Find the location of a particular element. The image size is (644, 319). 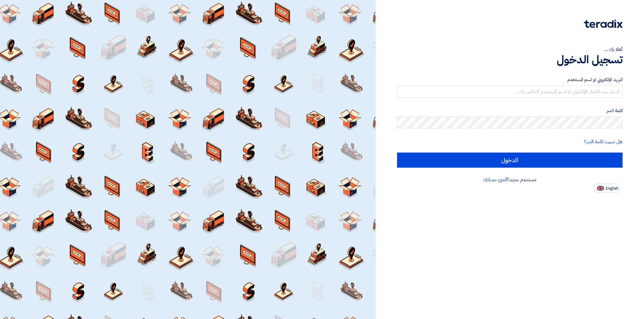

div: مستخدم جديد؟ is located at coordinates (510, 180).